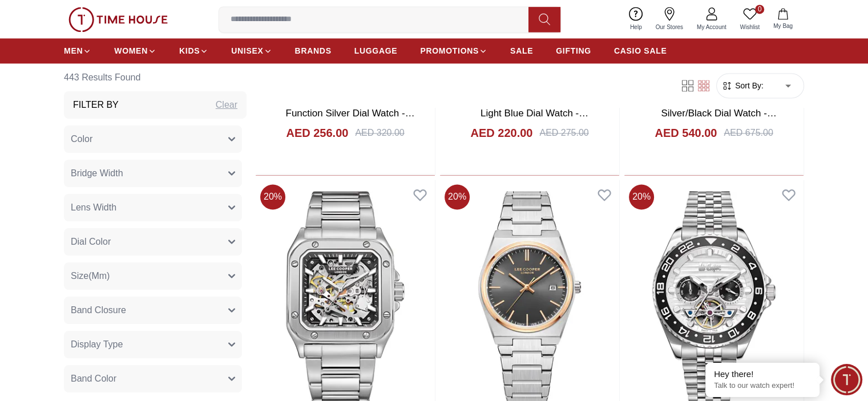 This screenshot has height=401, width=868. Describe the element at coordinates (96, 345) in the screenshot. I see `span: Display Type` at that location.